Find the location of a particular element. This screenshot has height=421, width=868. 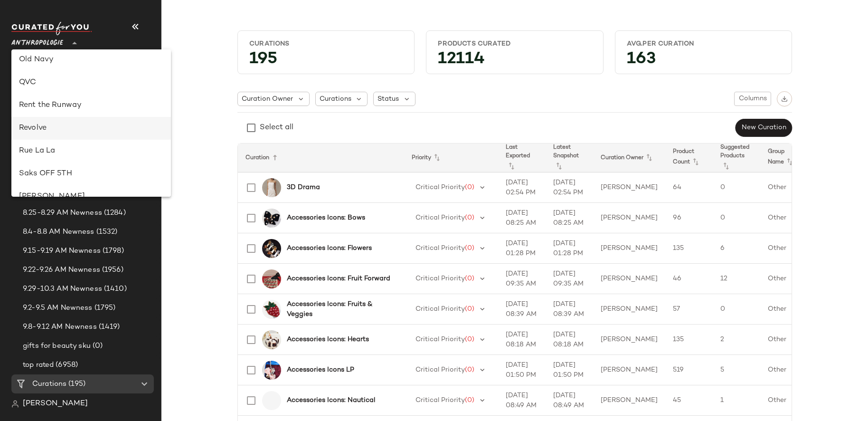

th: Priority is located at coordinates (451, 158).